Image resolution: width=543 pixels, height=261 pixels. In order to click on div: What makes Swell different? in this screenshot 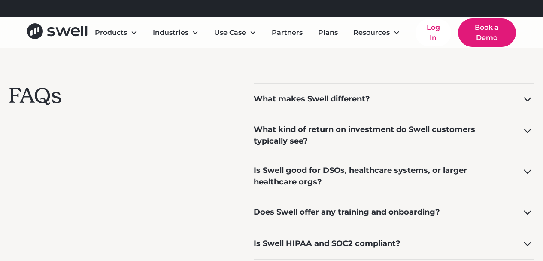, I will do `click(312, 99)`.